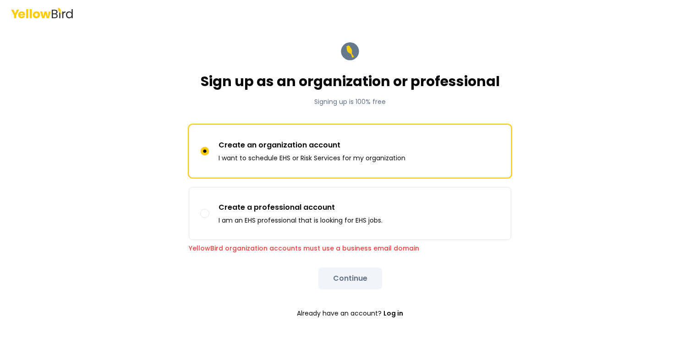  I want to click on button: Create a professional accountI am an EHS professional that is looking for EHS jobs., so click(205, 214).